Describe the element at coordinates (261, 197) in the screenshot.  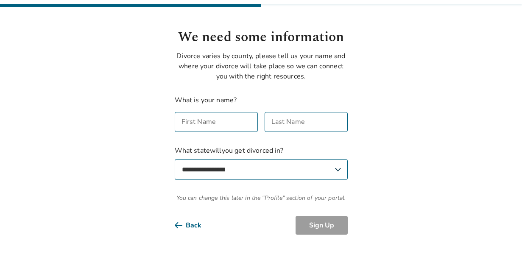
I see `span: You can change this later in the "Profile" section of your portal.` at that location.